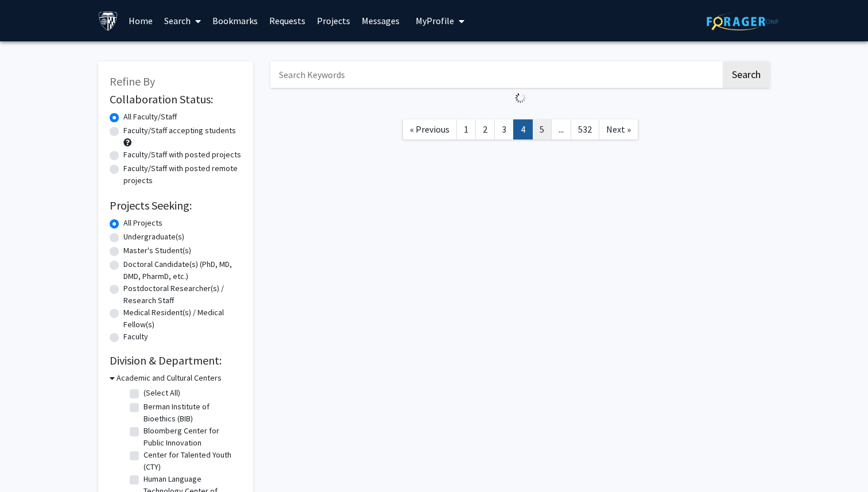  Describe the element at coordinates (141, 20) in the screenshot. I see `a: Home` at that location.